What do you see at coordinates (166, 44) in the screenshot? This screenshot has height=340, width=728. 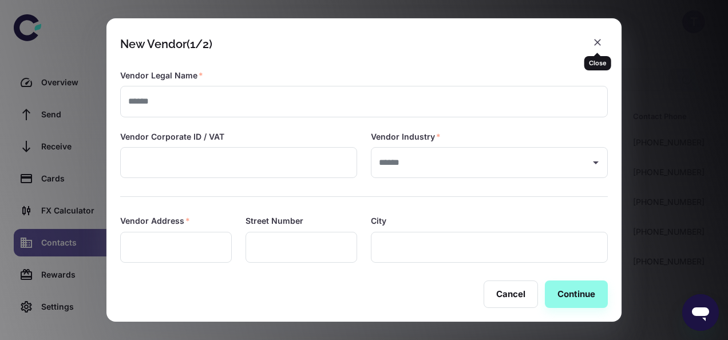 I see `div: New Vendor (1/2)` at bounding box center [166, 44].